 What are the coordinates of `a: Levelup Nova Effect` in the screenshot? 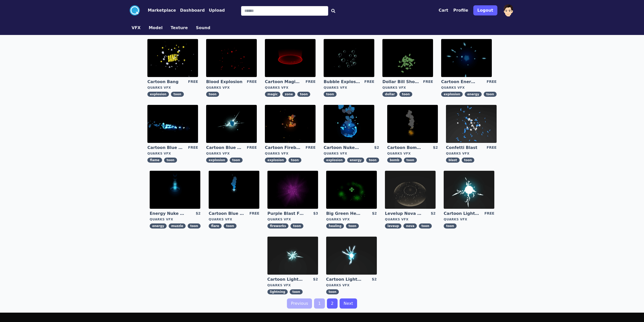 It's located at (403, 213).